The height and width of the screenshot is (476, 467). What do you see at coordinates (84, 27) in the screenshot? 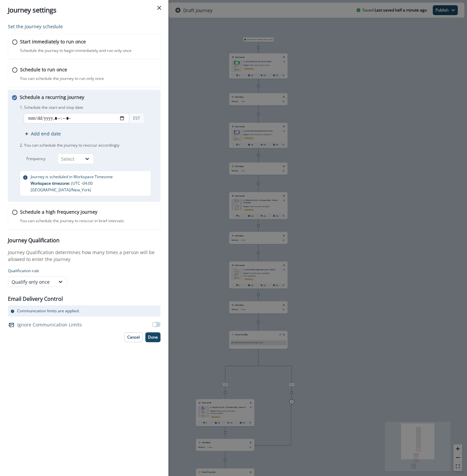
I see `p: Set the journey schedule` at bounding box center [84, 27].